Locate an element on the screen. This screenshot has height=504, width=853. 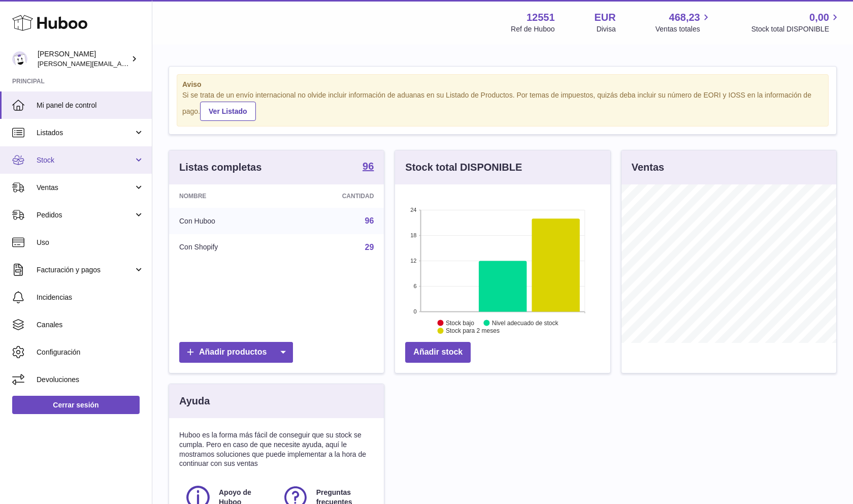
div: Si se trata de un envío internacional no olvide incluir información de aduanas en su Listado de P... is located at coordinates (502, 106).